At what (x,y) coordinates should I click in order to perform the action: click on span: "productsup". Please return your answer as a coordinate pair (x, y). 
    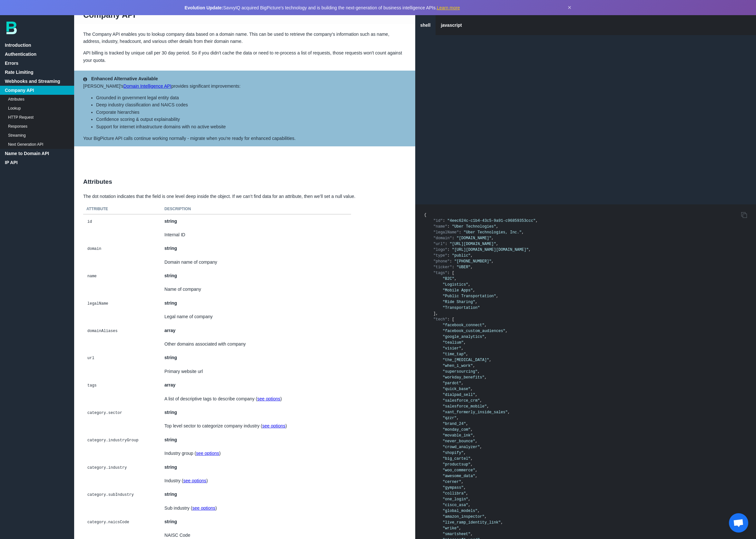
    Looking at the image, I should click on (456, 465).